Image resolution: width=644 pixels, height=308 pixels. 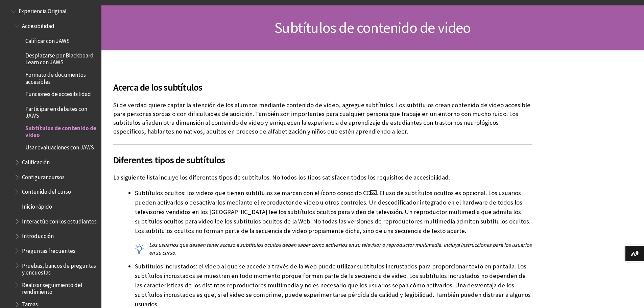 What do you see at coordinates (59, 220) in the screenshot?
I see `span: Interactúe con los estudiantes` at bounding box center [59, 220].